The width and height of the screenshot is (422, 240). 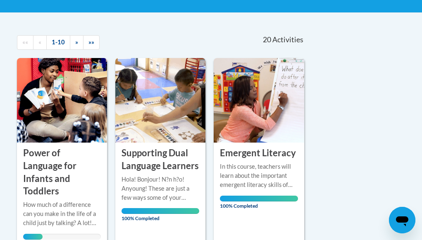 I want to click on a: Begining, so click(x=25, y=42).